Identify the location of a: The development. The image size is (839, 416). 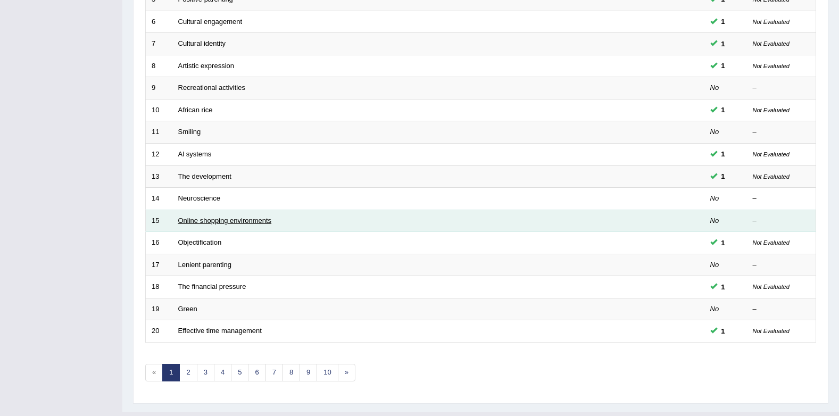
(205, 176).